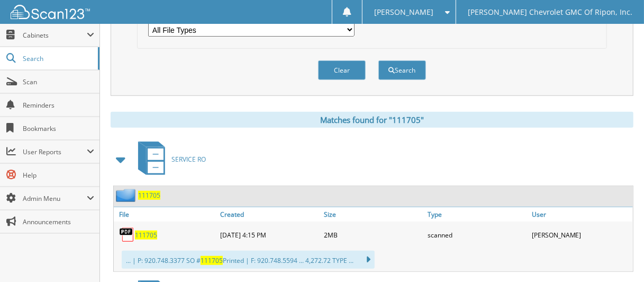  I want to click on span: SERVICE RO, so click(188, 159).